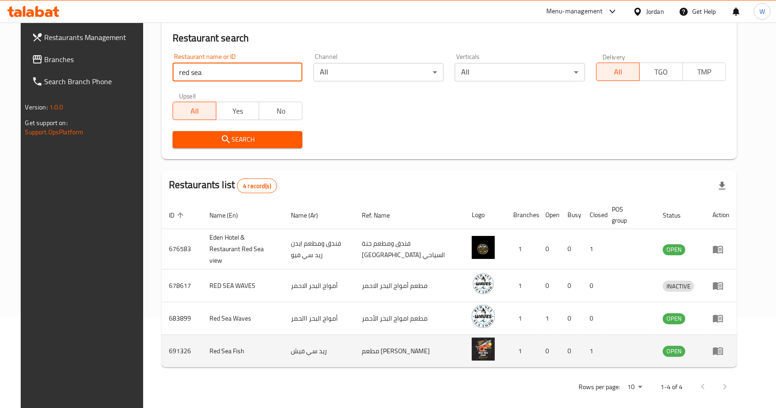 Image resolution: width=776 pixels, height=408 pixels. I want to click on td: RED SEA WAVES, so click(243, 286).